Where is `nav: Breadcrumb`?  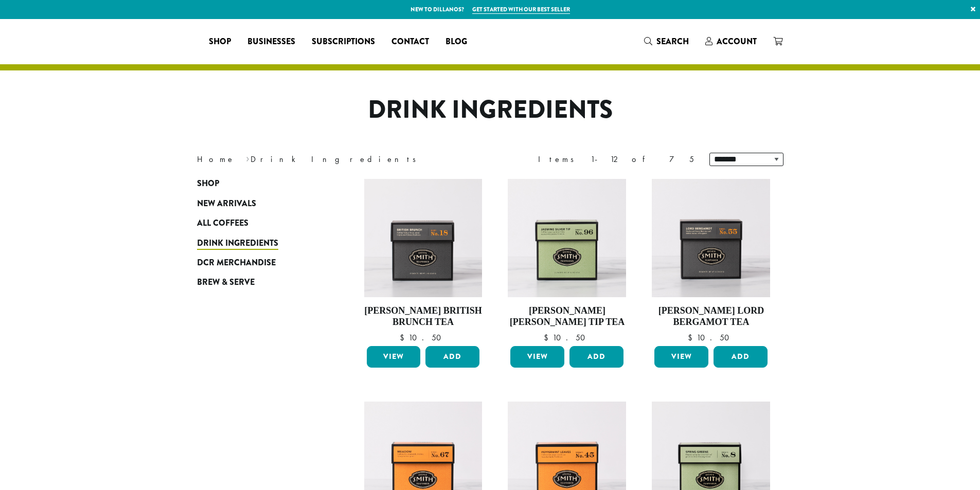 nav: Breadcrumb is located at coordinates (336, 160).